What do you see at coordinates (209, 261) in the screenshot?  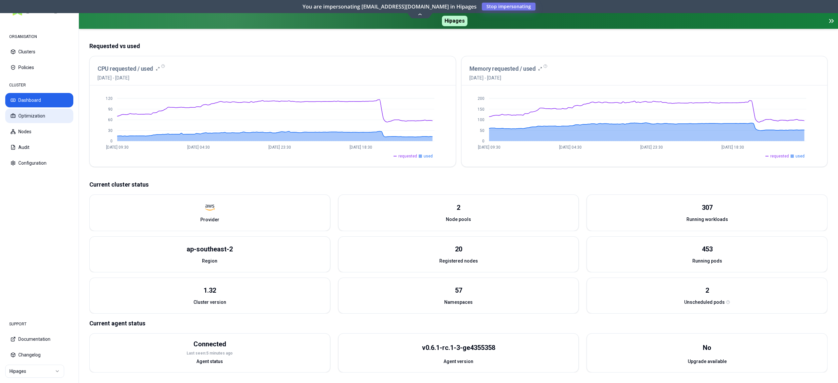 I see `span: Region` at bounding box center [209, 261].